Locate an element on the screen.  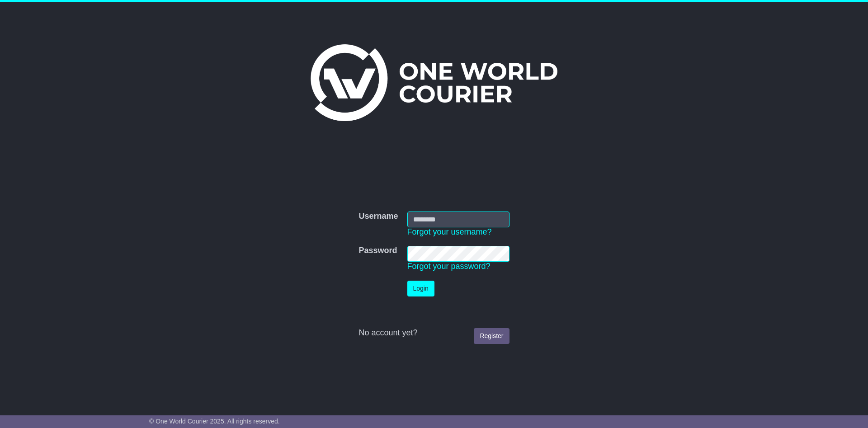
button: Login is located at coordinates (421, 289).